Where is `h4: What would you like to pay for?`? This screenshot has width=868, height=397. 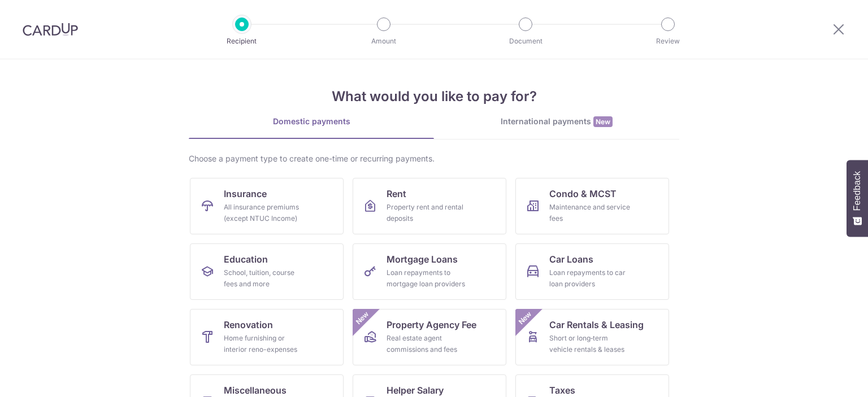 h4: What would you like to pay for? is located at coordinates (434, 96).